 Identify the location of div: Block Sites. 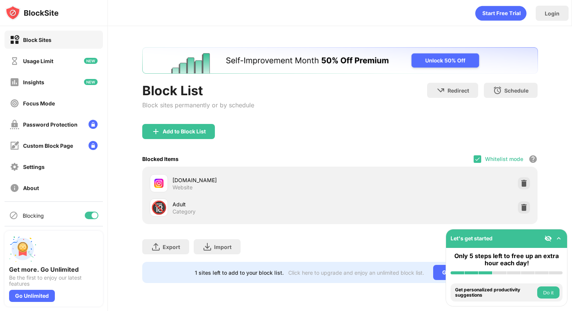
(37, 40).